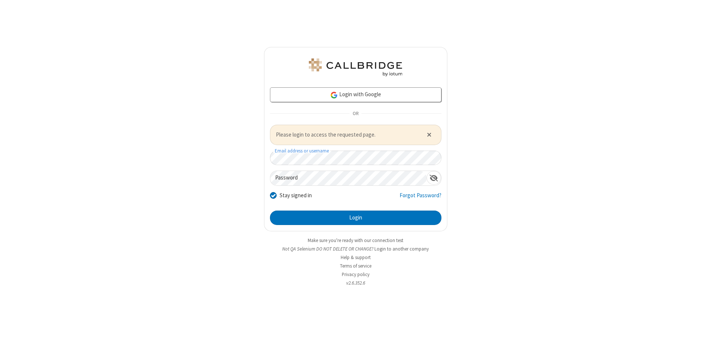  Describe the element at coordinates (355, 67) in the screenshot. I see `img: QA Selenium DO NOT DELETE OR CHANGE` at that location.